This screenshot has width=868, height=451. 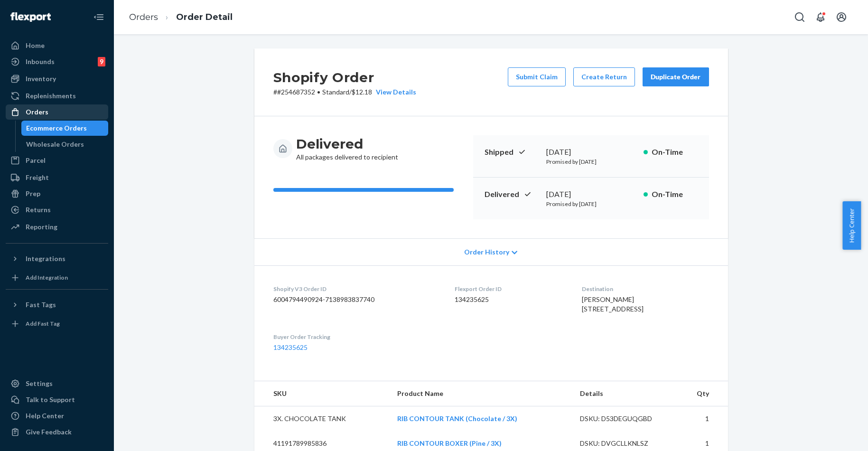 I want to click on a: Wholesale Orders, so click(x=65, y=144).